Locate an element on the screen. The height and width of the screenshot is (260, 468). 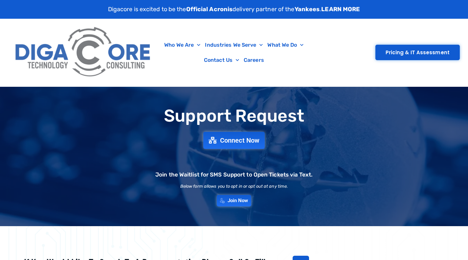
h1: Support Request is located at coordinates (234, 116).